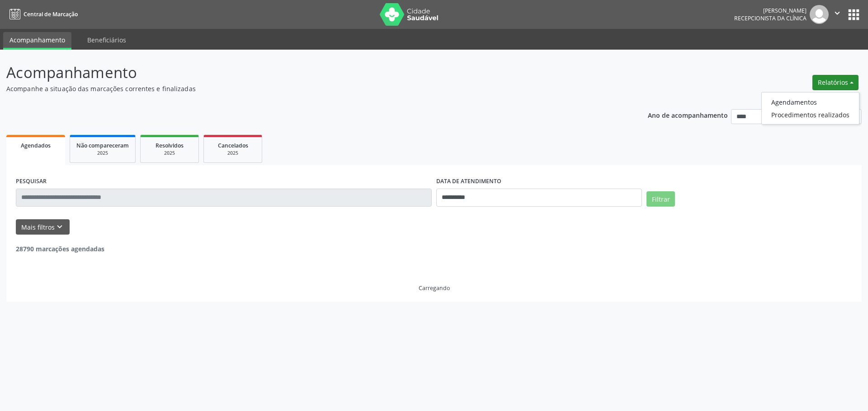 Image resolution: width=868 pixels, height=411 pixels. I want to click on a: Beneficiários, so click(107, 39).